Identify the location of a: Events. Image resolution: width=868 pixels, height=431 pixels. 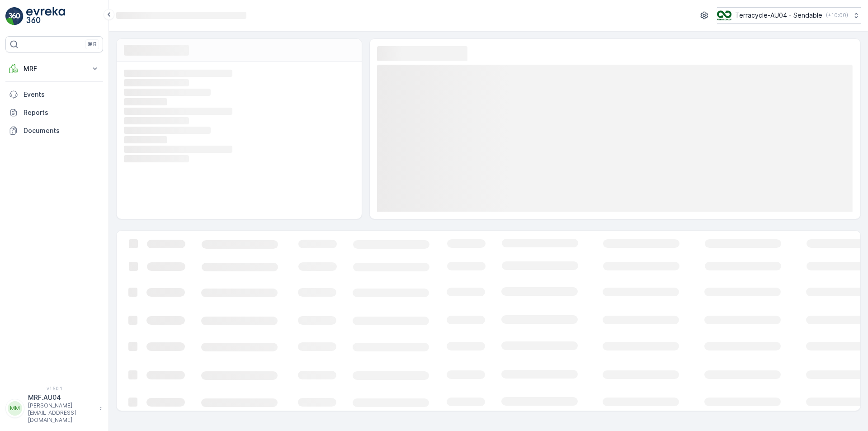
(54, 95).